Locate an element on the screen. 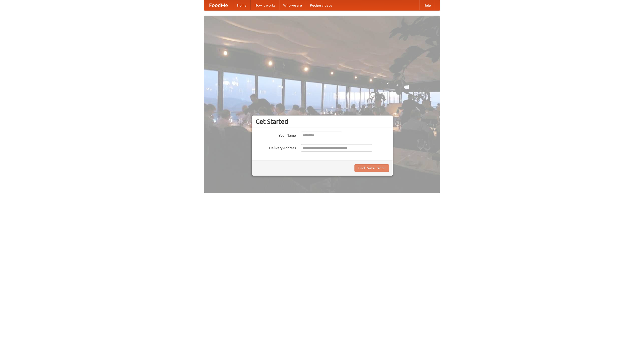 The width and height of the screenshot is (644, 356). a: FoodMe is located at coordinates (218, 6).